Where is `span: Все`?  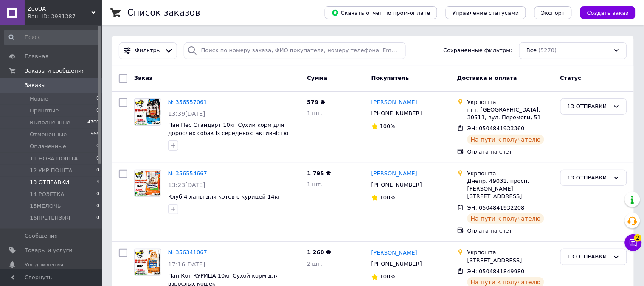
span: Все is located at coordinates (531, 50).